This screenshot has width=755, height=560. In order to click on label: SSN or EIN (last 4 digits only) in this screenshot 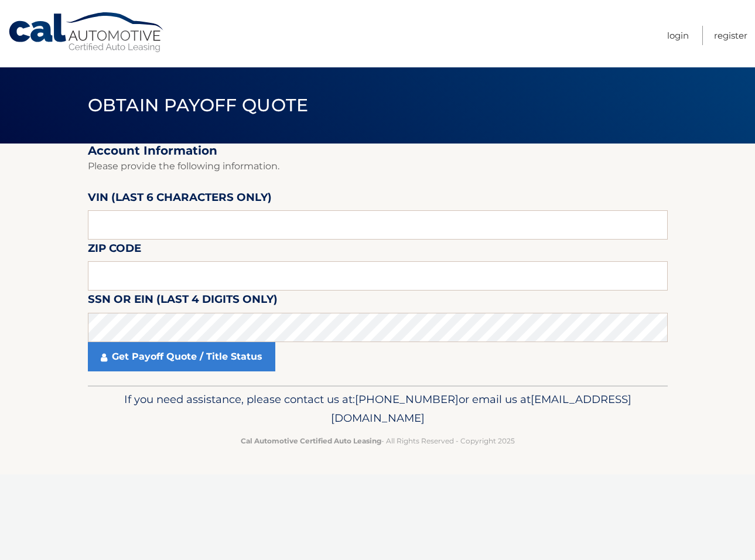, I will do `click(182, 301)`.